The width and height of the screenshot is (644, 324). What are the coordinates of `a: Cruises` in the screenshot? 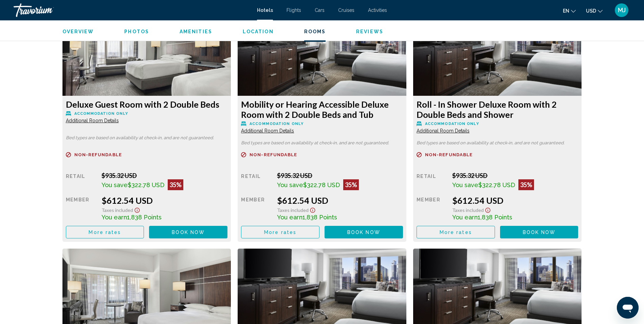 It's located at (346, 10).